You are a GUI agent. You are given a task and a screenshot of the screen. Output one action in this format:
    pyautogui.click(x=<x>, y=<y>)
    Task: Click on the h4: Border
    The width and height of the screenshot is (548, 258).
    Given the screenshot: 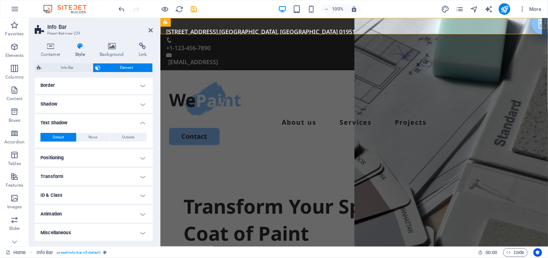 What is the action you would take?
    pyautogui.click(x=93, y=86)
    